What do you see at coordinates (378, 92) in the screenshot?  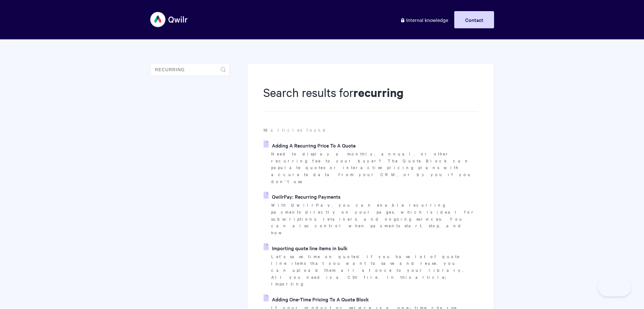 I see `strong: recurring` at bounding box center [378, 92].